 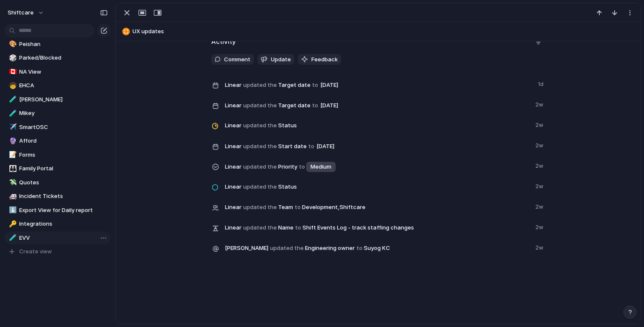 I want to click on a: 🔮Afford, so click(x=58, y=141).